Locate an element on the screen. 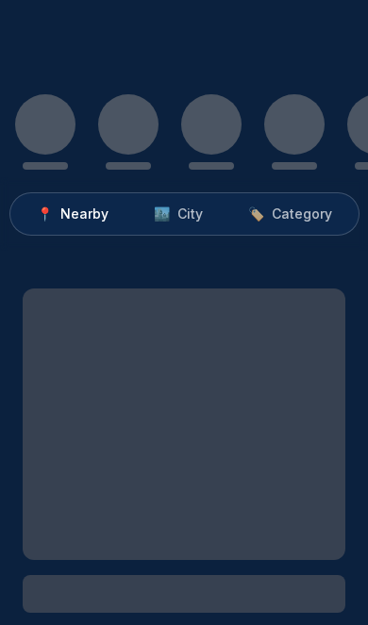  span: Category is located at coordinates (302, 214).